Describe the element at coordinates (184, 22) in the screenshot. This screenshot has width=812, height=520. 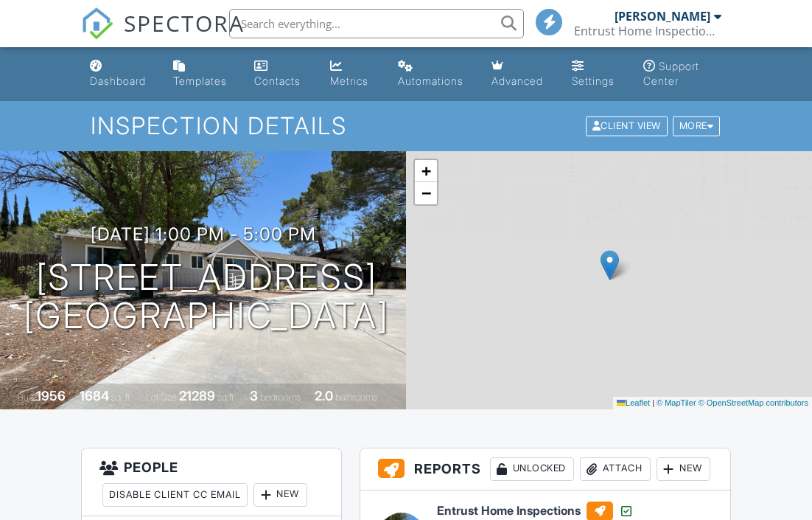
I see `span: SPECTORA` at that location.